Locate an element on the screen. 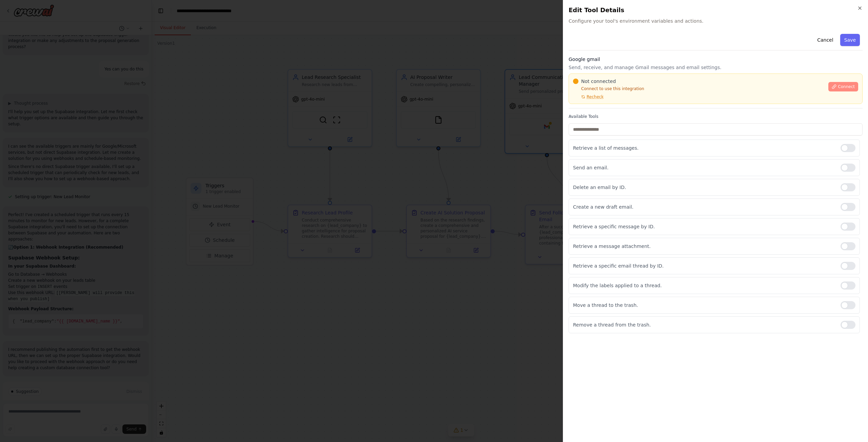 Image resolution: width=868 pixels, height=442 pixels. button: Connect is located at coordinates (843, 87).